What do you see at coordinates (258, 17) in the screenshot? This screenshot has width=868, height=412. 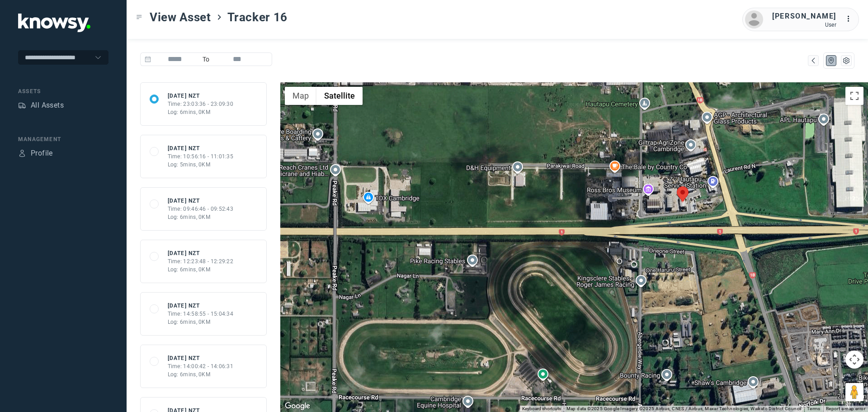 I see `span: Tracker 16` at bounding box center [258, 17].